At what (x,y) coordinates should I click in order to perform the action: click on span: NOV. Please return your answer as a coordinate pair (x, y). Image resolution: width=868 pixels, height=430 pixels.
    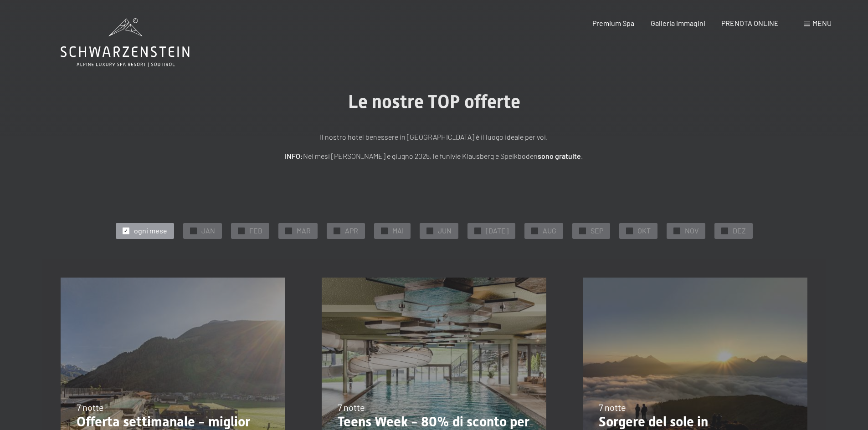
    Looking at the image, I should click on (692, 231).